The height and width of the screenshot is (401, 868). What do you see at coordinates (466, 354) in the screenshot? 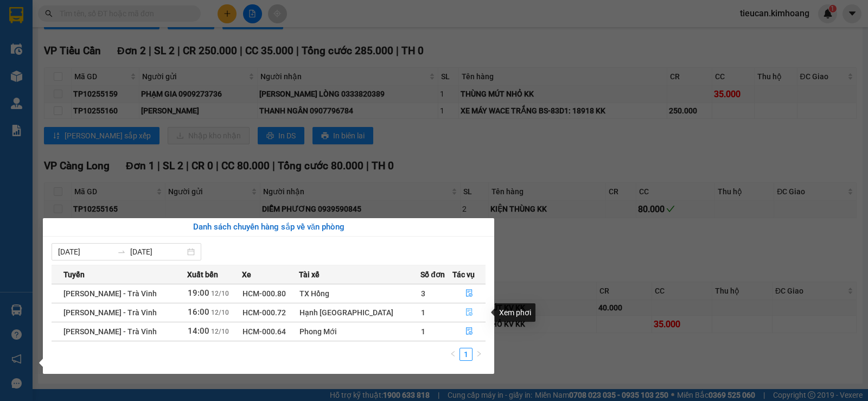
I see `a: 1` at bounding box center [466, 354].